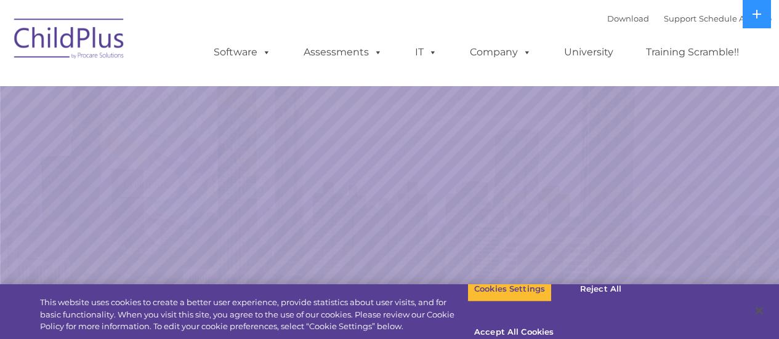 Image resolution: width=779 pixels, height=339 pixels. What do you see at coordinates (595, 249) in the screenshot?
I see `a: Learn More` at bounding box center [595, 249].